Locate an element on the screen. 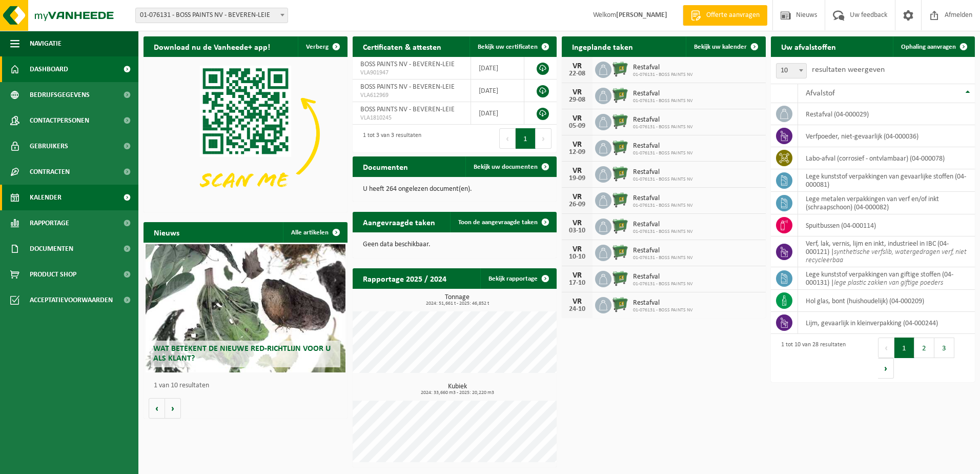  span: Dashboard is located at coordinates (49, 70).